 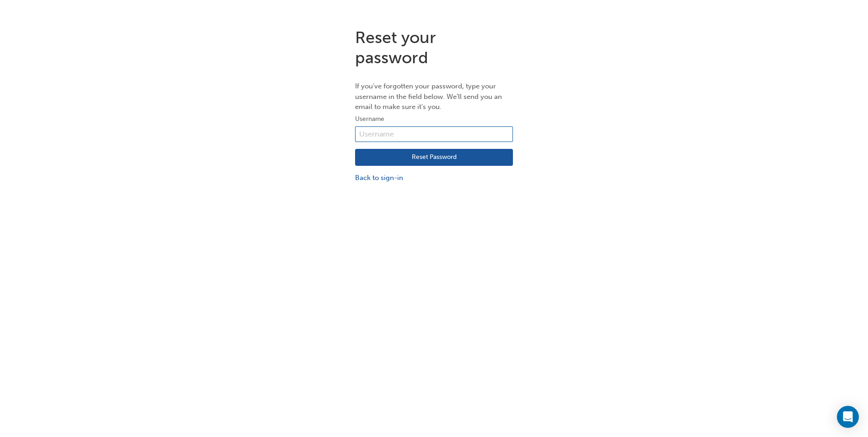 I want to click on h1: Reset your password, so click(x=434, y=47).